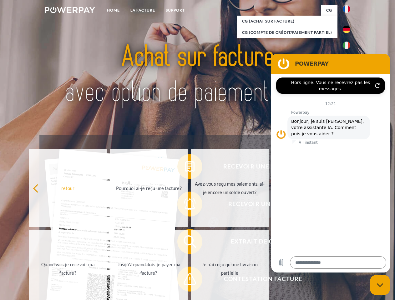  Describe the element at coordinates (68, 188) in the screenshot. I see `div: retour` at that location.